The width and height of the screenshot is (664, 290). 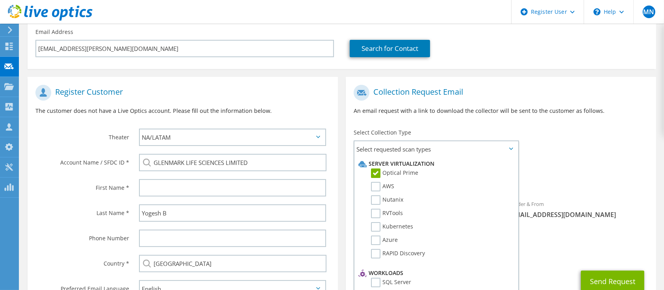 What do you see at coordinates (82, 185) in the screenshot?
I see `label: First Name *` at bounding box center [82, 185].